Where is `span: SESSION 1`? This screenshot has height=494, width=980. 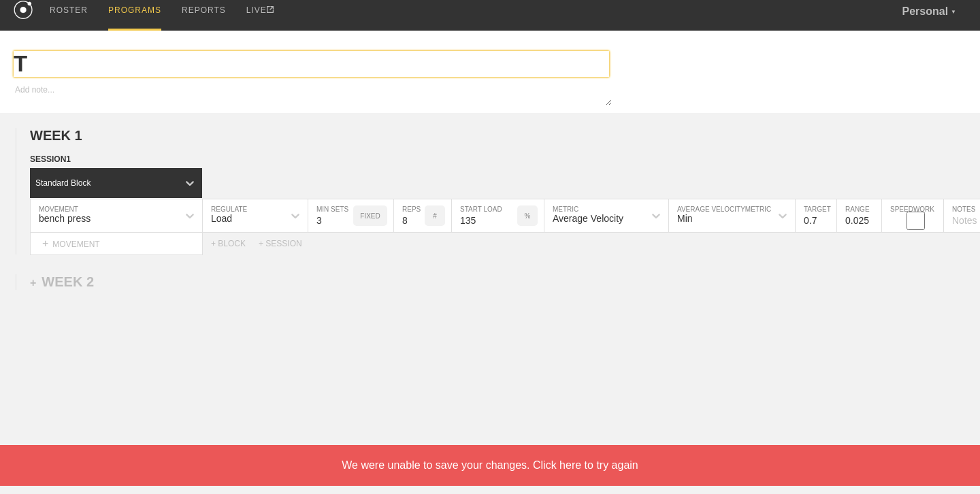 span: SESSION 1 is located at coordinates (51, 159).